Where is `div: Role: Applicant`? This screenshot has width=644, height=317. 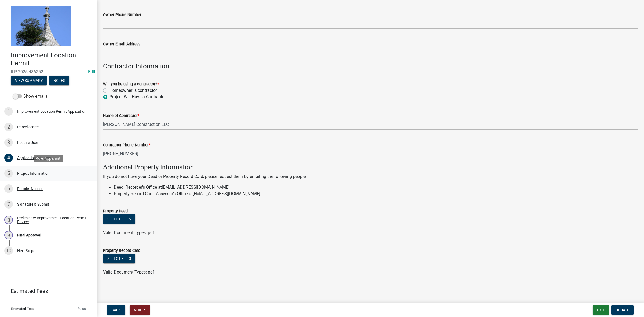
div: Role: Applicant is located at coordinates (48, 158).